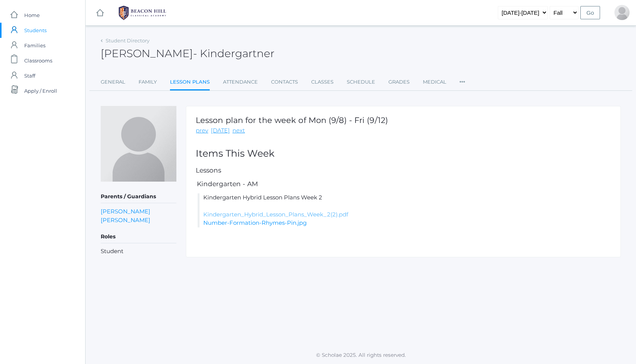 Image resolution: width=636 pixels, height=364 pixels. What do you see at coordinates (404, 211) in the screenshot?
I see `li: Kindergarten Hybrid Lesson Plans Week 2` at bounding box center [404, 211].